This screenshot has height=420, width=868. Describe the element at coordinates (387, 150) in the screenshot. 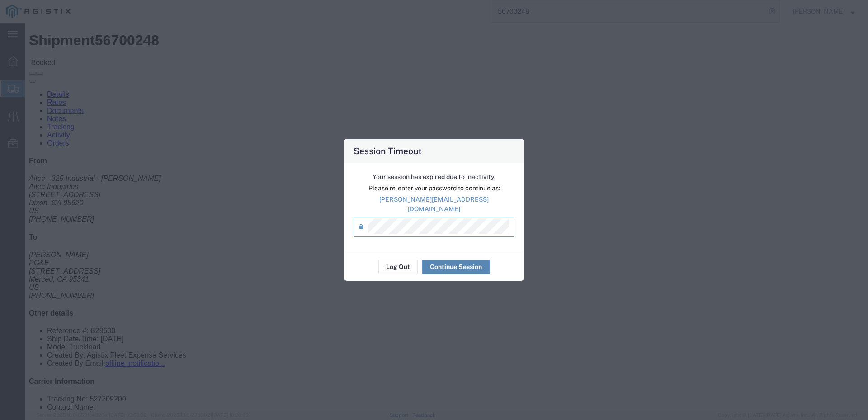

I see `h4: Session Timeout` at that location.